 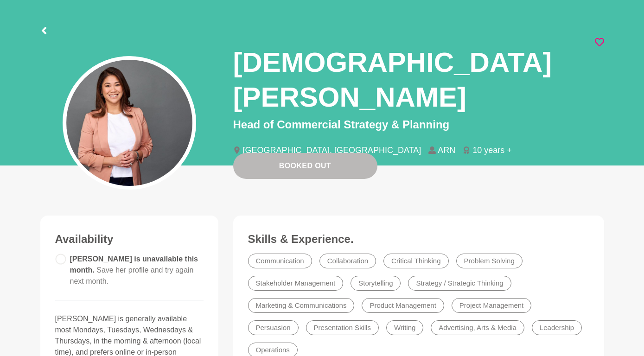 I want to click on span: Save her profile and try again next month., so click(x=131, y=276).